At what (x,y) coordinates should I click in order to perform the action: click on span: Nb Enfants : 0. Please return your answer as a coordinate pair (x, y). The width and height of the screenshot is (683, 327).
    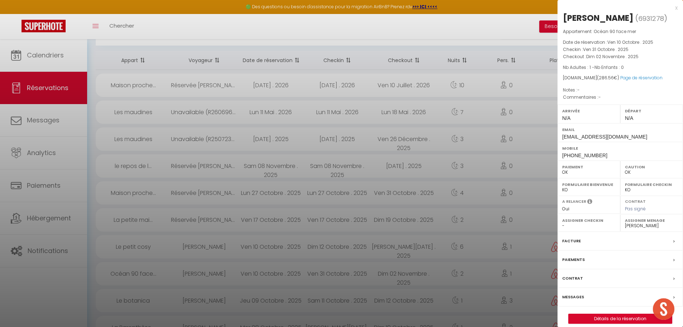
    Looking at the image, I should click on (610, 67).